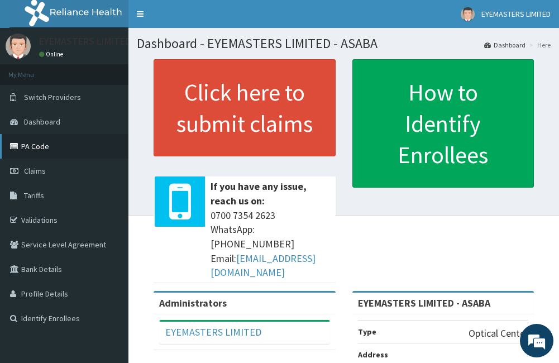 The width and height of the screenshot is (559, 363). What do you see at coordinates (52, 97) in the screenshot?
I see `span: Switch Providers` at bounding box center [52, 97].